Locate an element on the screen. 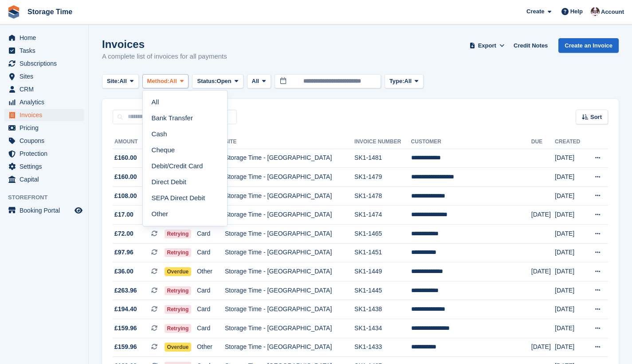 Image resolution: width=632 pixels, height=364 pixels. a: Cash is located at coordinates (185, 134).